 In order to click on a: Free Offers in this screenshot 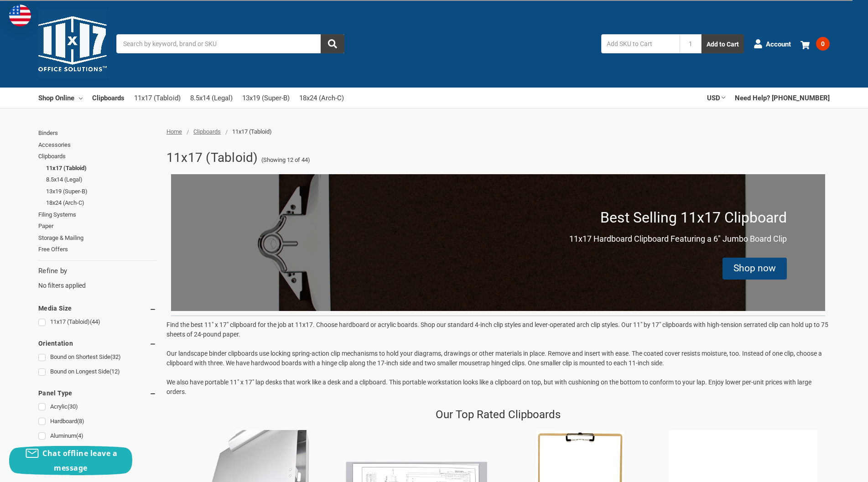, I will do `click(97, 249)`.